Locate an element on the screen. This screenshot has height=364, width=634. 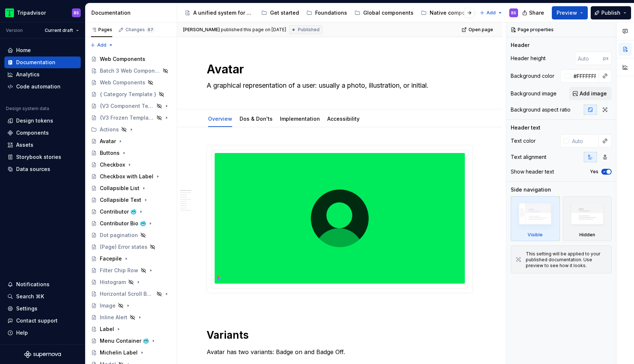
span: Preview is located at coordinates (567, 13).